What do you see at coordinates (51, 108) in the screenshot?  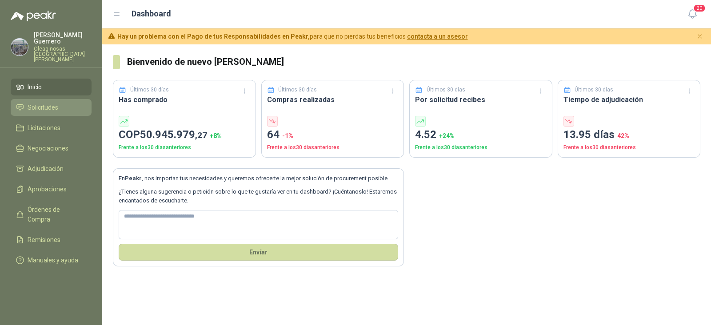 I see `a: Solicitudes` at bounding box center [51, 108].